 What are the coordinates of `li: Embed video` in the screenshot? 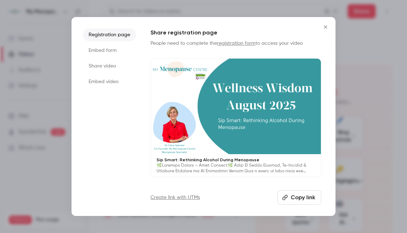 It's located at (110, 82).